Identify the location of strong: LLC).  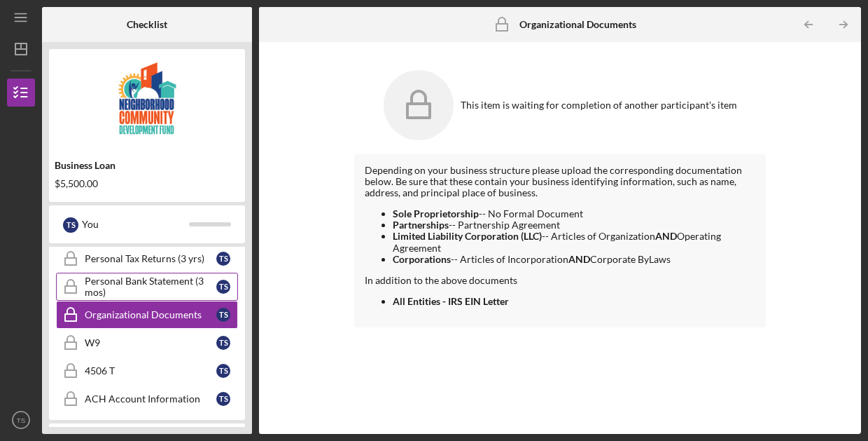
(533, 235).